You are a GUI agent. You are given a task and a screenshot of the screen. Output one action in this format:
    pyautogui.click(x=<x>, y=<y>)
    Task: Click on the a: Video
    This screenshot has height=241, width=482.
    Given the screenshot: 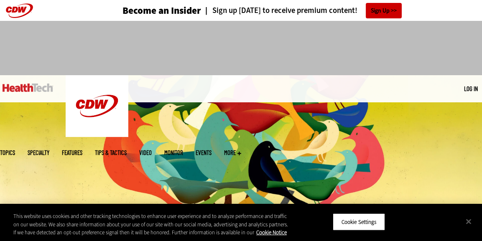 What is the action you would take?
    pyautogui.click(x=146, y=153)
    